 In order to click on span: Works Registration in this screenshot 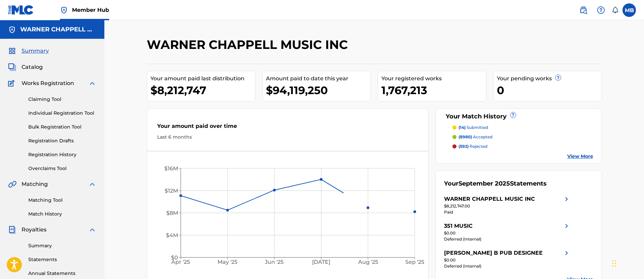, I will do `click(48, 83)`.